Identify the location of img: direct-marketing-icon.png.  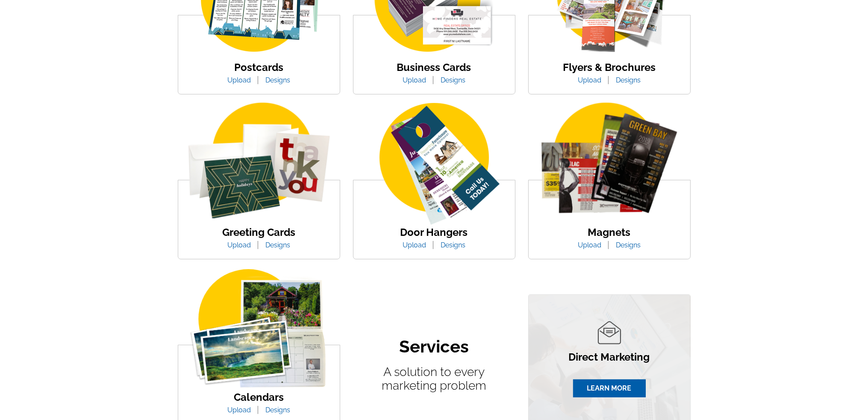
(610, 333).